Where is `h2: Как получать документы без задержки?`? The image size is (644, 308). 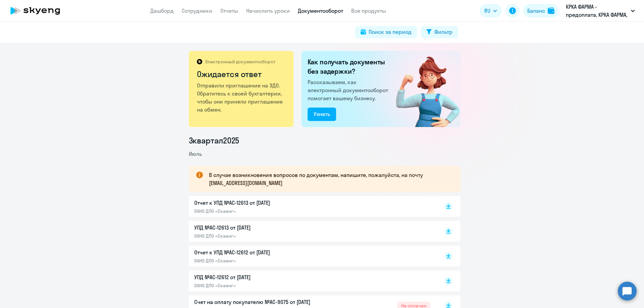 h2: Как получать документы без задержки? is located at coordinates (349, 67).